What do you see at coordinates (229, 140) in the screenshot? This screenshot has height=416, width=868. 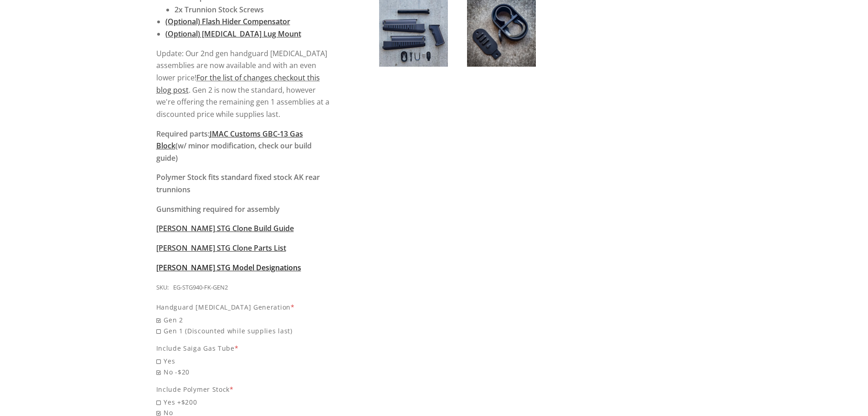 I see `span: JMAC Customs GBC-13 Gas Block` at bounding box center [229, 140].